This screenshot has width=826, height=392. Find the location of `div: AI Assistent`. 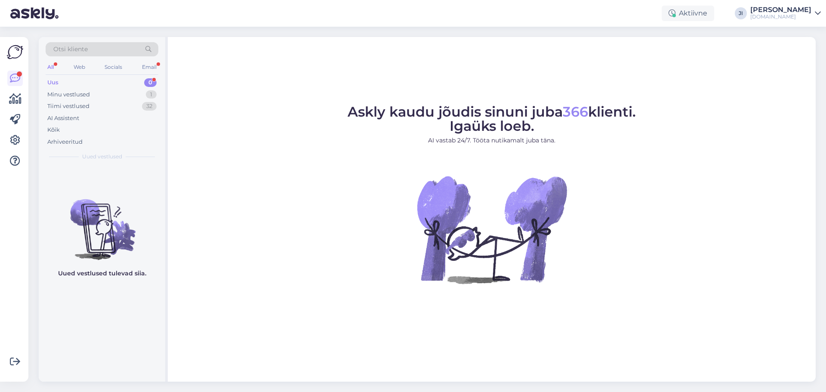

div: AI Assistent is located at coordinates (63, 118).